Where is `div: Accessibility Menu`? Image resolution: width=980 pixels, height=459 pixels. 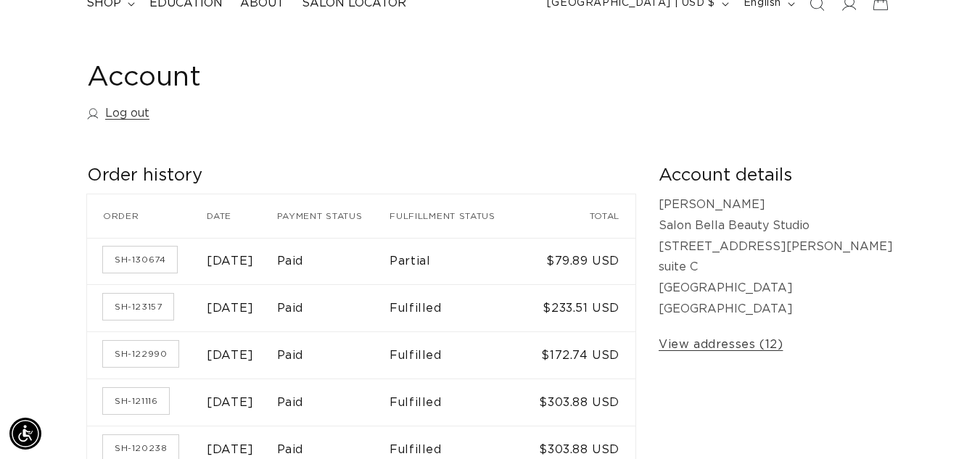
div: Accessibility Menu is located at coordinates (26, 433).